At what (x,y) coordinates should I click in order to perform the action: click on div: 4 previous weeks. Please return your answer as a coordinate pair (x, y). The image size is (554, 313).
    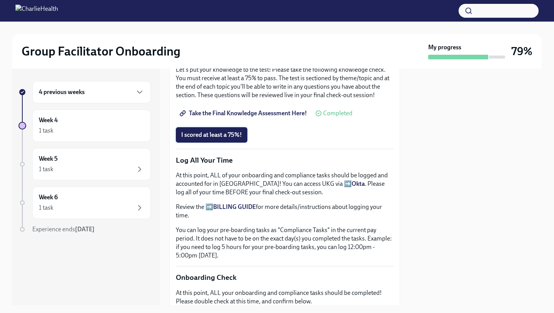
    Looking at the image, I should click on (92, 92).